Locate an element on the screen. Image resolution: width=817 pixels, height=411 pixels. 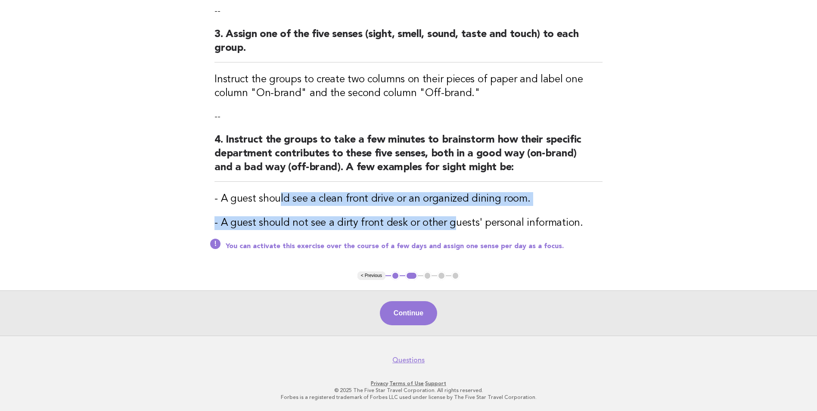
a: Privacy is located at coordinates (379, 383).